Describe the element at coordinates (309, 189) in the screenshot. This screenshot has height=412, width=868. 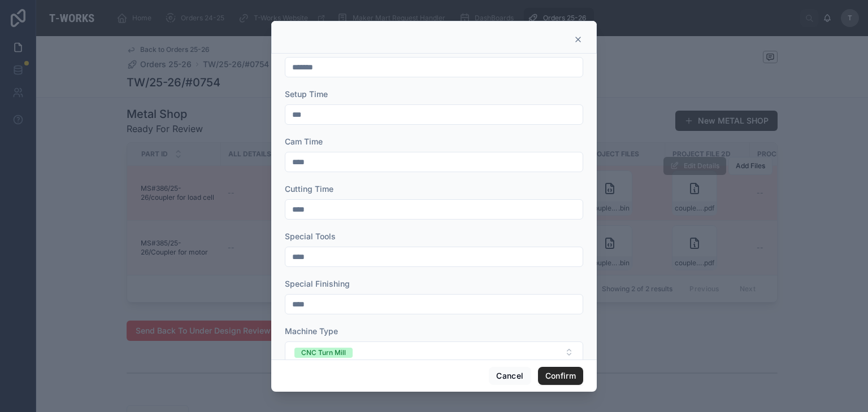
I see `span: Cutting Time` at that location.